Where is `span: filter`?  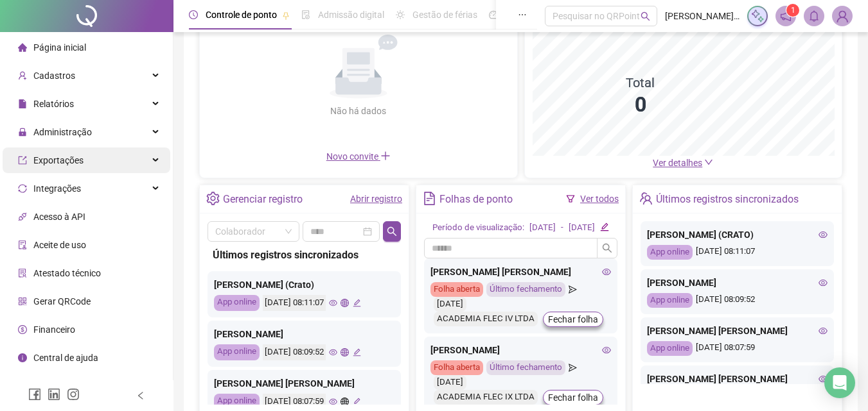 span: filter is located at coordinates (570, 199).